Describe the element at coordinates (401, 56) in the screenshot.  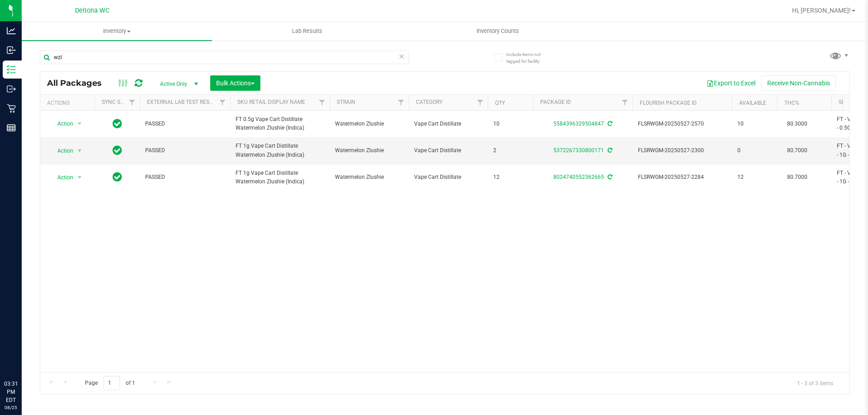
I see `span: Clear` at that location.